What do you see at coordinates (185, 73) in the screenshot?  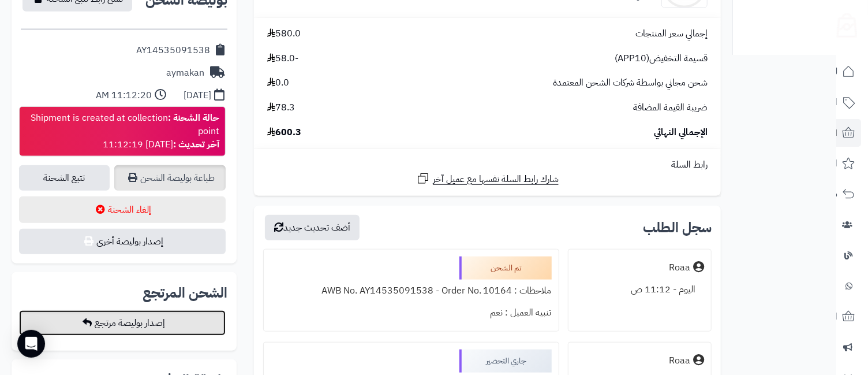 I see `div: aymakan` at bounding box center [185, 73].